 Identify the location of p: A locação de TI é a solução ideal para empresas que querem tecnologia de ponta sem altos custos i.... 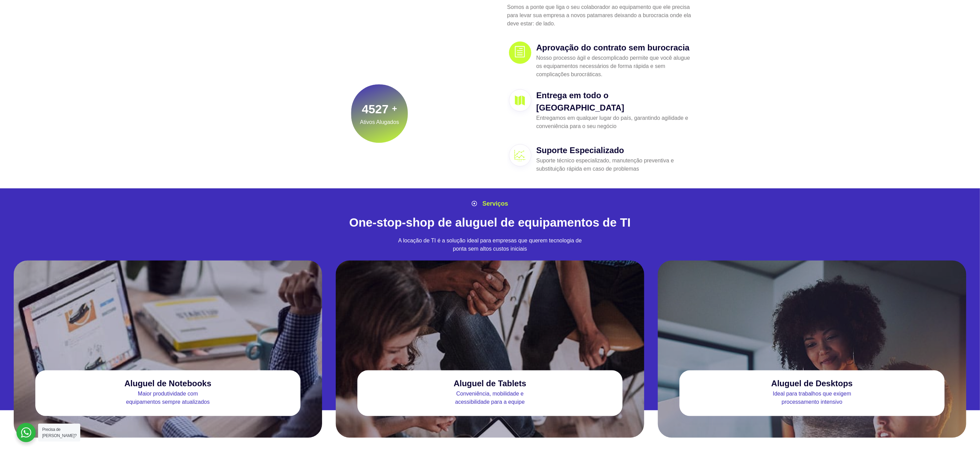
(490, 245).